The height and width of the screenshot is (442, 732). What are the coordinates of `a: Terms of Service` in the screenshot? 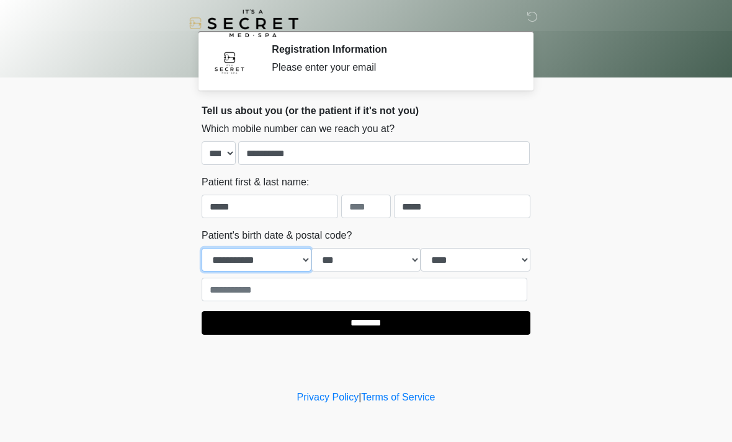 It's located at (398, 397).